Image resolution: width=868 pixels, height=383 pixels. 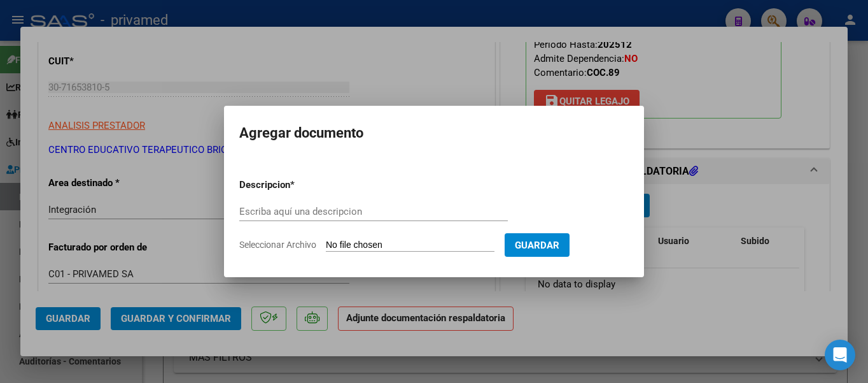 I want to click on span: Seleccionar Archivo, so click(x=277, y=245).